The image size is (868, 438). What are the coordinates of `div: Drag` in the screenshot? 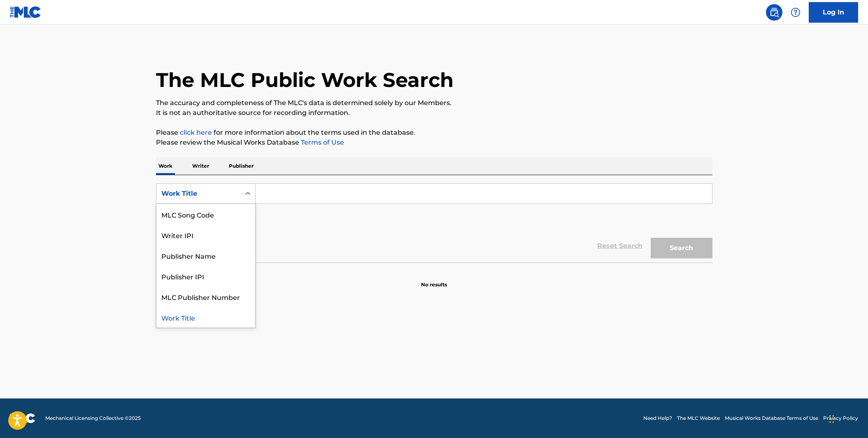 It's located at (832, 418).